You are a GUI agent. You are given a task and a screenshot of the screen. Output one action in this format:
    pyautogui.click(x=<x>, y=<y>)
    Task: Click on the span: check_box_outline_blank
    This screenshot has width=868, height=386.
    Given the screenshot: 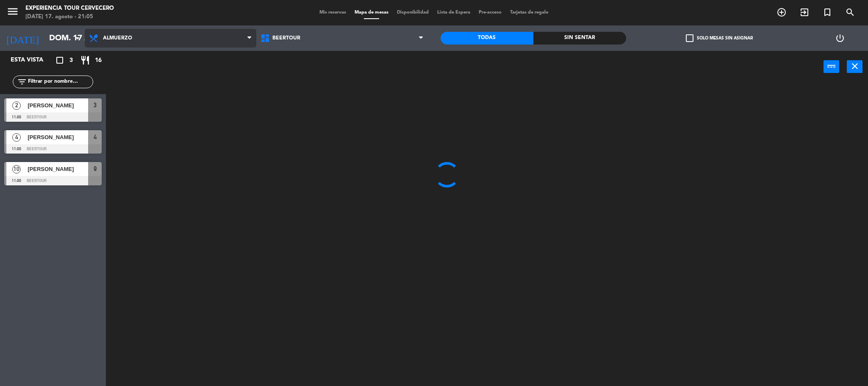 What is the action you would take?
    pyautogui.click(x=689, y=38)
    